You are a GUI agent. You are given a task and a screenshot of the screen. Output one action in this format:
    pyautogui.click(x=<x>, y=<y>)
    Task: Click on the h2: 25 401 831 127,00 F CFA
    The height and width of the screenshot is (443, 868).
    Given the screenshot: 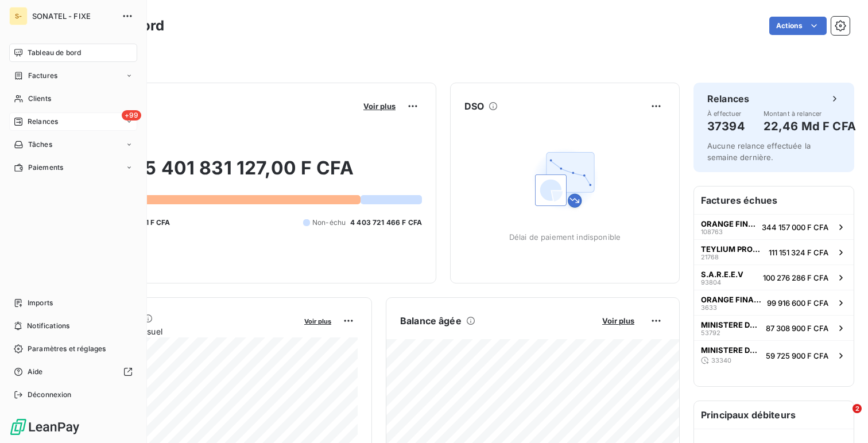 What is the action you would take?
    pyautogui.click(x=243, y=174)
    